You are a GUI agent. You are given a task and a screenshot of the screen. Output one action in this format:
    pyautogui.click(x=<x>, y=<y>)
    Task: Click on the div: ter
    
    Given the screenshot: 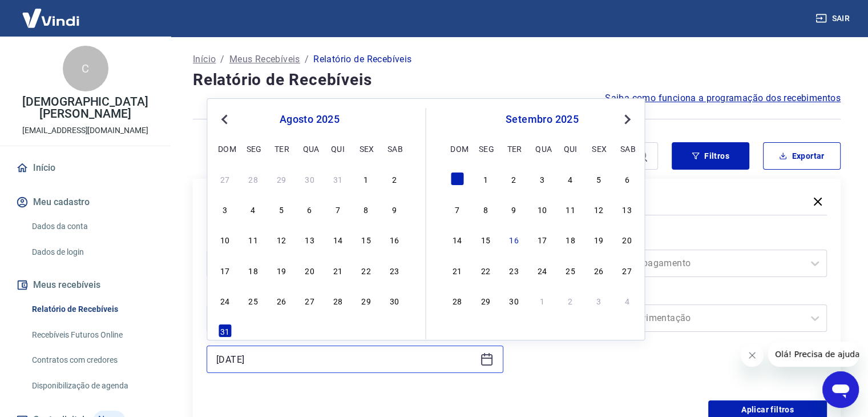 What is the action you would take?
    pyautogui.click(x=281, y=149)
    